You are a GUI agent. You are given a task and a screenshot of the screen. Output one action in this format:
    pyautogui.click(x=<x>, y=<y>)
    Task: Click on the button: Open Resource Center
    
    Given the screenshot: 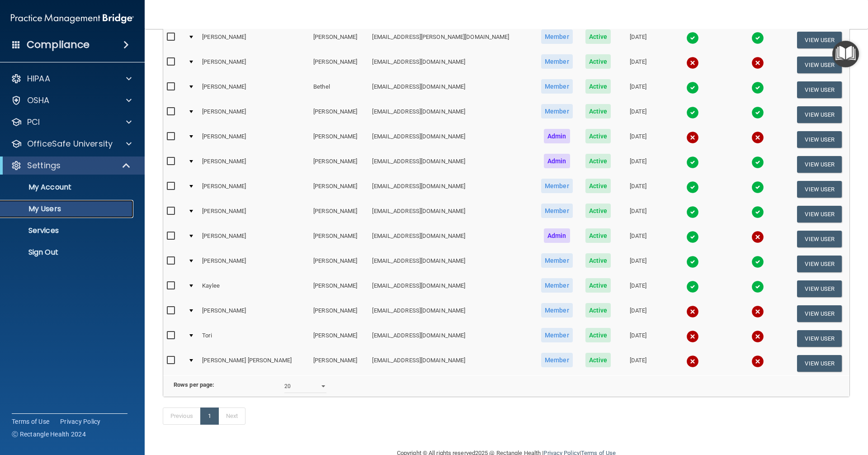 What is the action you would take?
    pyautogui.click(x=845, y=54)
    